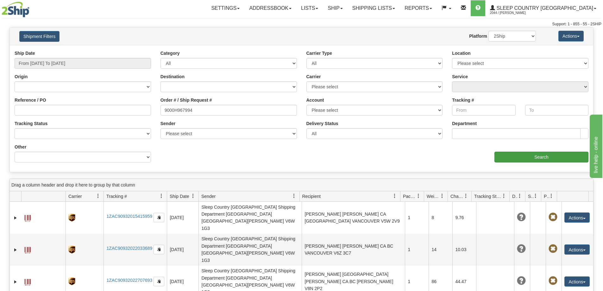  What do you see at coordinates (20, 147) in the screenshot?
I see `label: Other` at bounding box center [20, 147].